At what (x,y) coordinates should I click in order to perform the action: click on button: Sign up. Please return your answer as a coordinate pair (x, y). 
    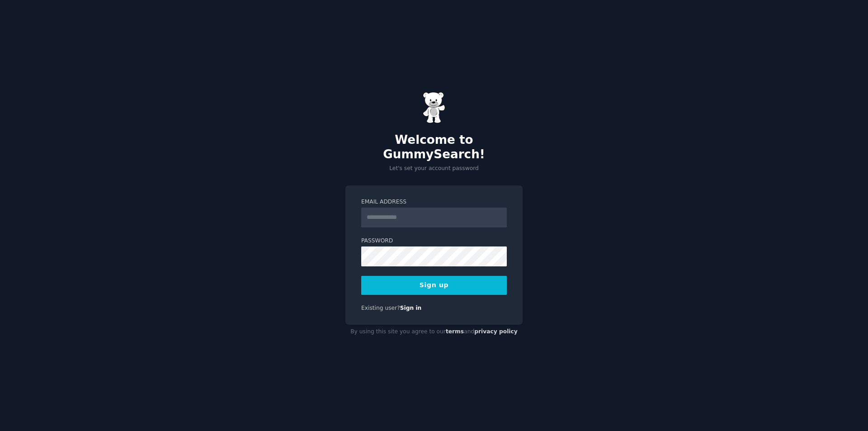
    Looking at the image, I should click on (434, 285).